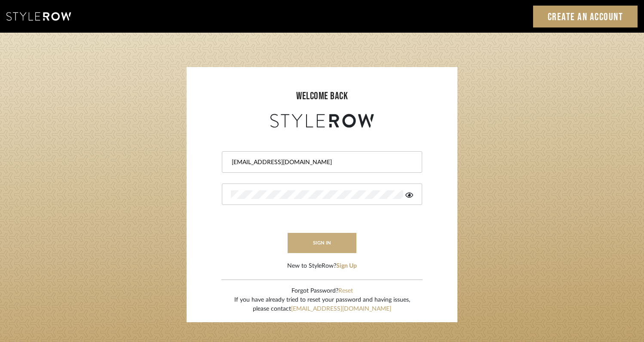 Image resolution: width=644 pixels, height=342 pixels. I want to click on a: Create an Account, so click(586, 16).